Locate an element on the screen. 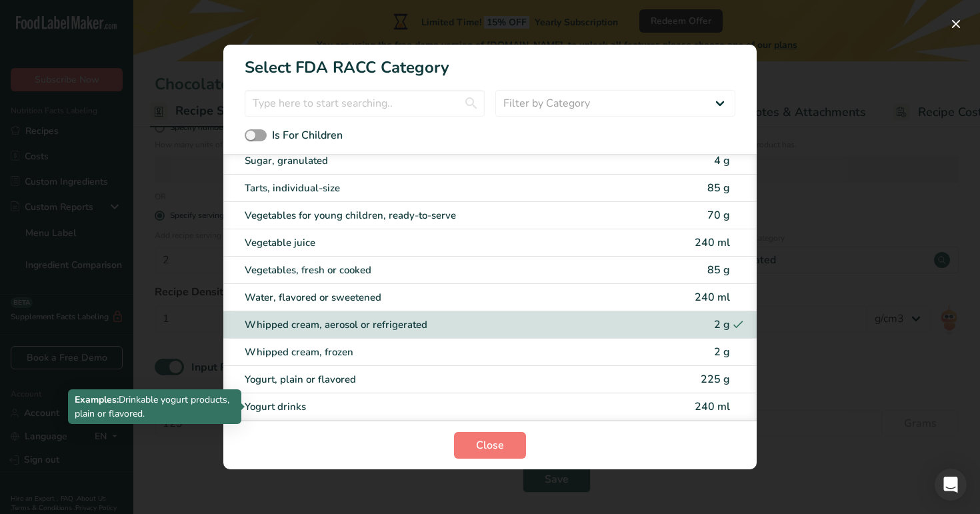 The width and height of the screenshot is (980, 514). div: Vegetables, fresh or cooked is located at coordinates (434, 270).